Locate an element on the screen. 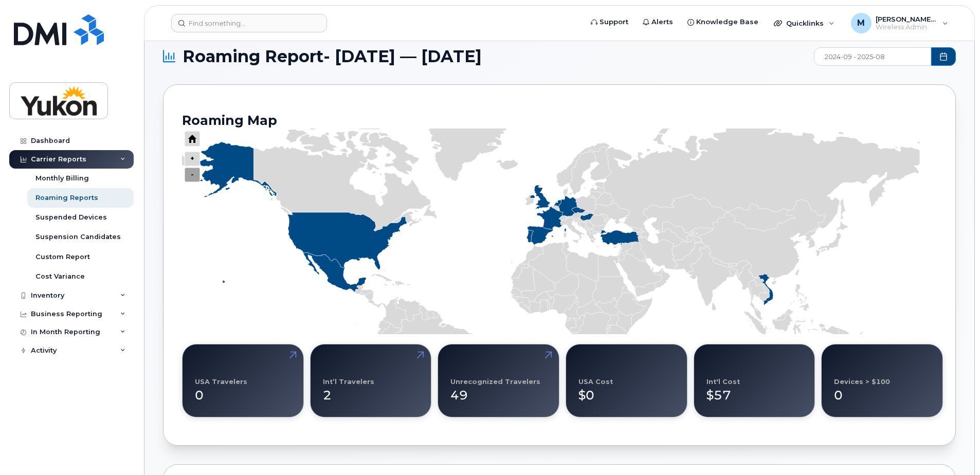 This screenshot has height=475, width=980. button: Choose Date is located at coordinates (944, 56).